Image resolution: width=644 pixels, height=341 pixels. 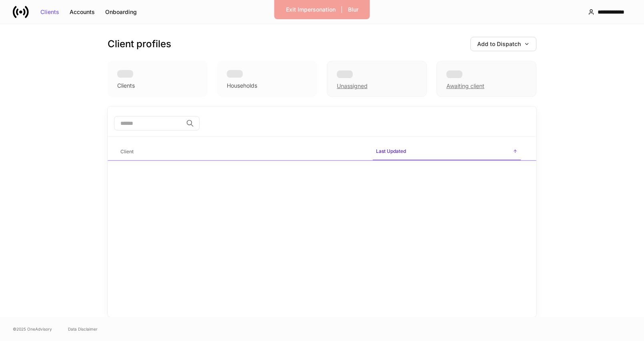 I want to click on a: Data Disclaimer, so click(x=83, y=329).